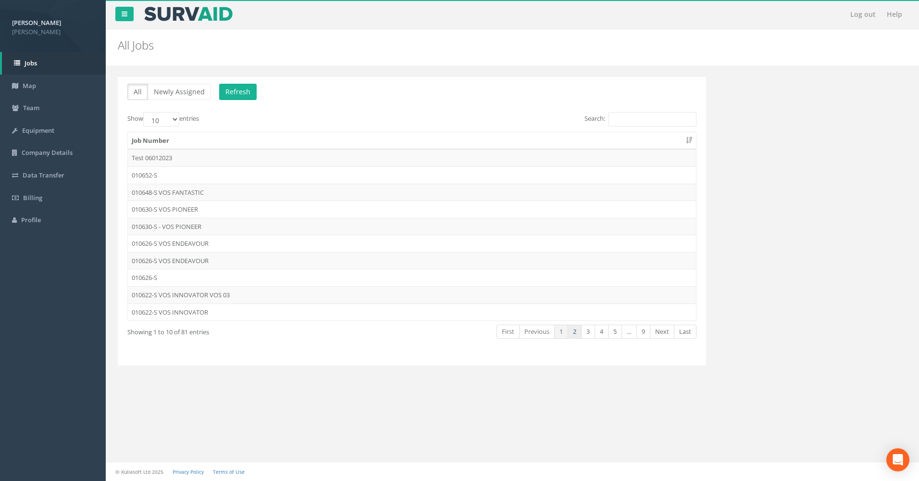 This screenshot has height=481, width=919. Describe the element at coordinates (163, 119) in the screenshot. I see `label: Show entries` at that location.